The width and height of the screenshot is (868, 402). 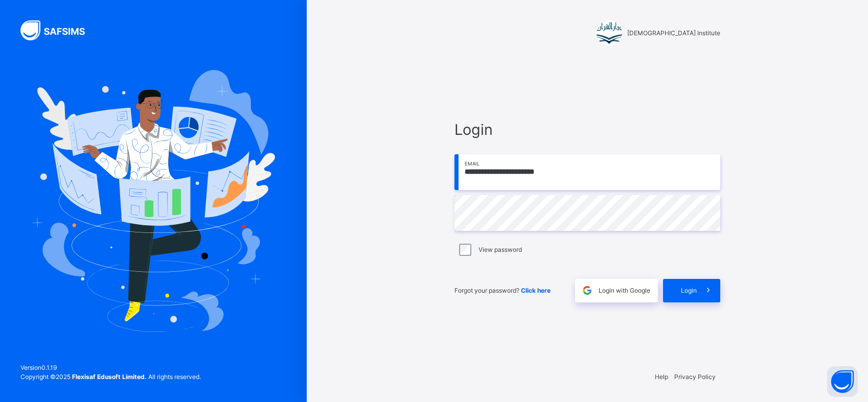 What do you see at coordinates (695, 377) in the screenshot?
I see `a: Privacy Policy` at bounding box center [695, 377].